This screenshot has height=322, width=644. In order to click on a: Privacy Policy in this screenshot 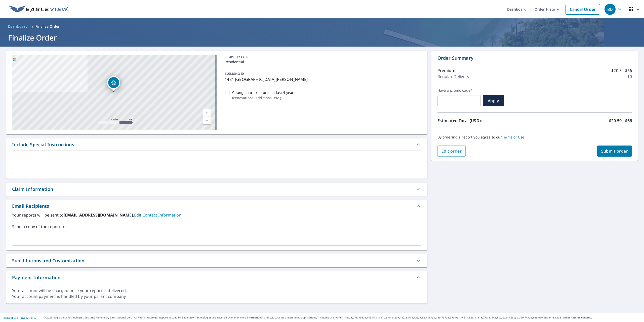, I will do `click(28, 318)`.